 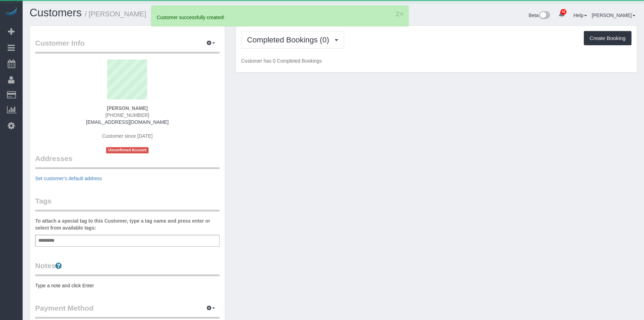 I want to click on a: 42, so click(x=562, y=15).